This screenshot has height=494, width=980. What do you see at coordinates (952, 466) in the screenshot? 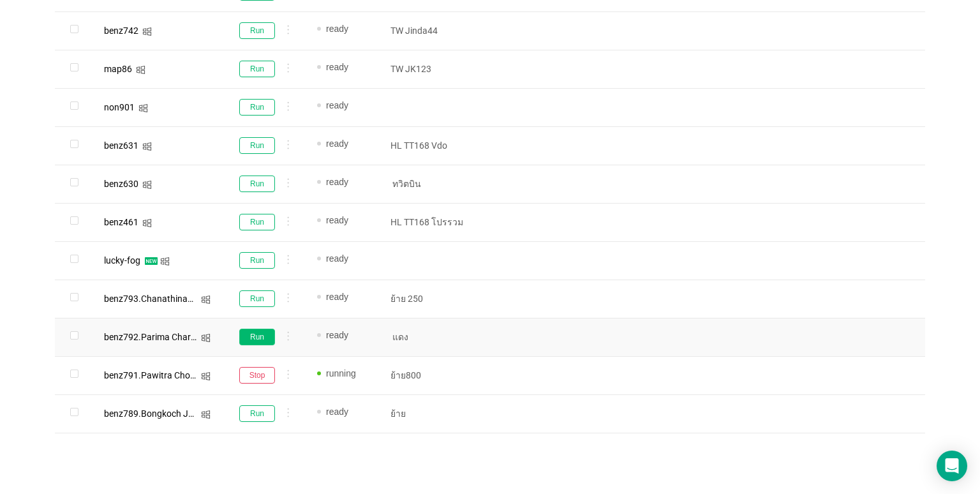
I see `div: Open Intercom Messenger` at bounding box center [952, 466].